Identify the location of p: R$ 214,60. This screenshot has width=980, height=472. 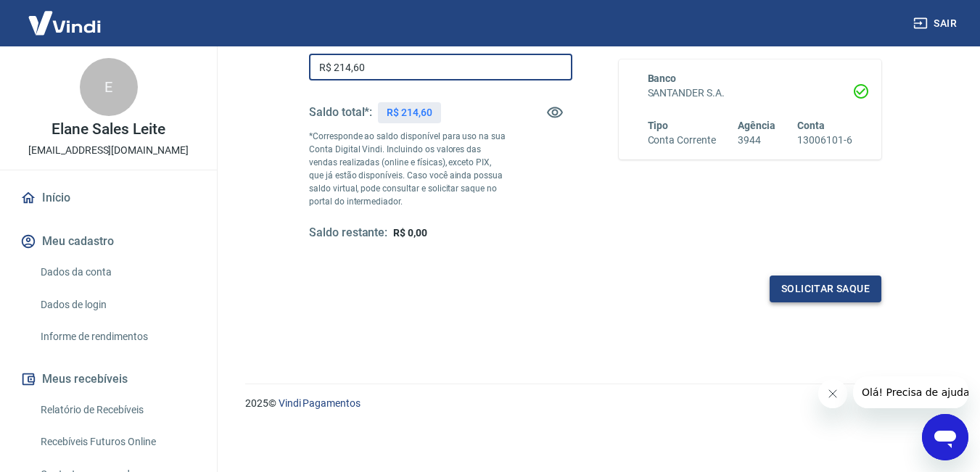
(409, 112).